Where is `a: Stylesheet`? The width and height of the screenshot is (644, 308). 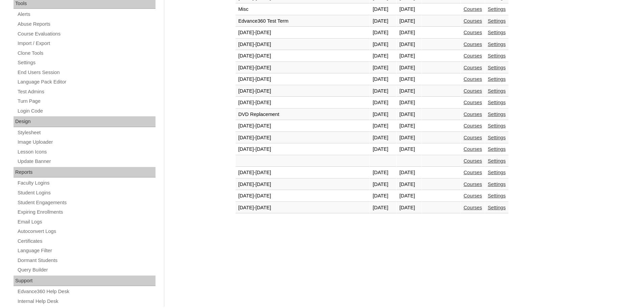
a: Stylesheet is located at coordinates (86, 133).